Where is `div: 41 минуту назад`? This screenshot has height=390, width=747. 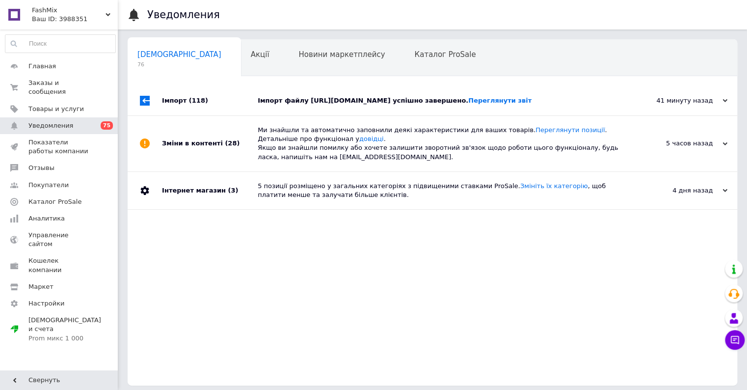 div: 41 минуту назад is located at coordinates (679, 101).